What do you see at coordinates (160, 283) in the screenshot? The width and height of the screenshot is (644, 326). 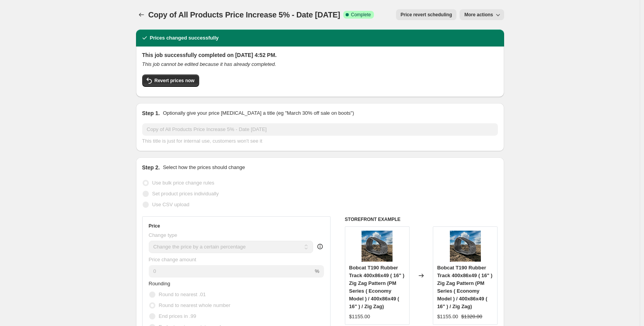 I see `span: Rounding` at bounding box center [160, 283].